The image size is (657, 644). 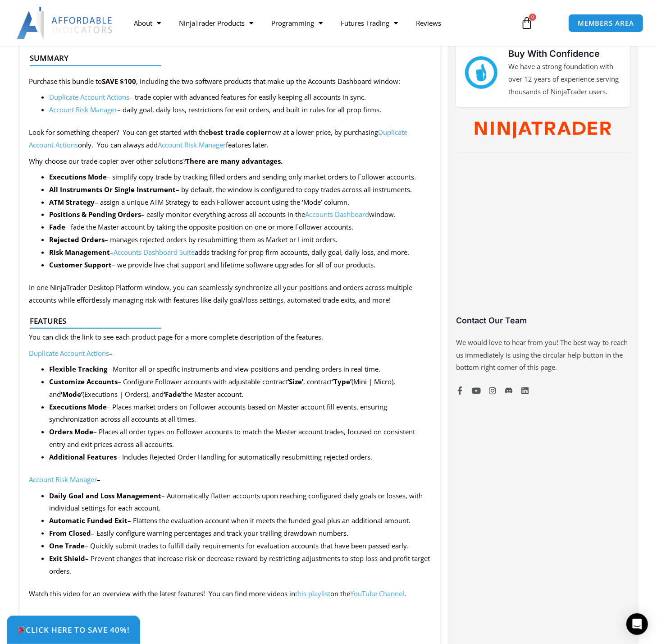 I want to click on strong: Flexible Tracking, so click(x=78, y=369).